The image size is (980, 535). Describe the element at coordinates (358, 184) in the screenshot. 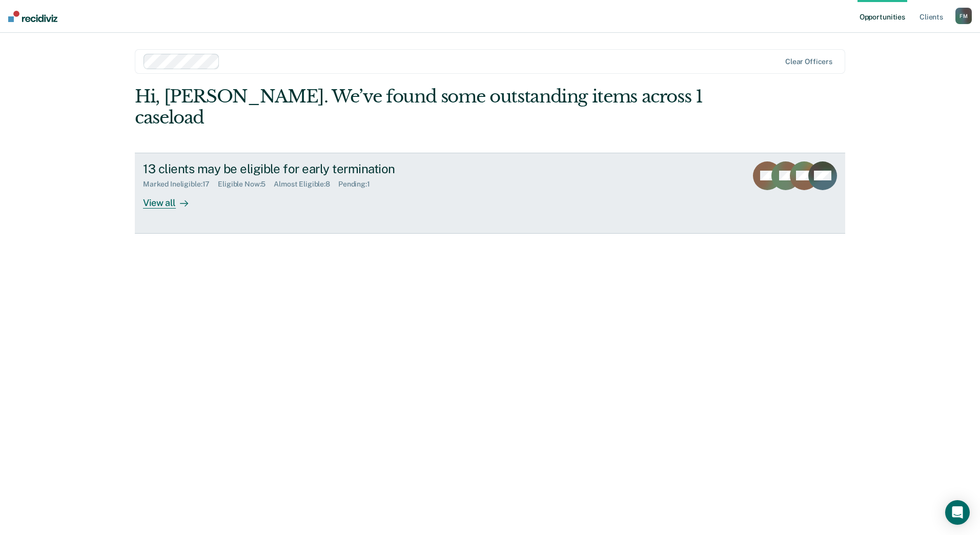

I see `div: Pending : 1` at that location.